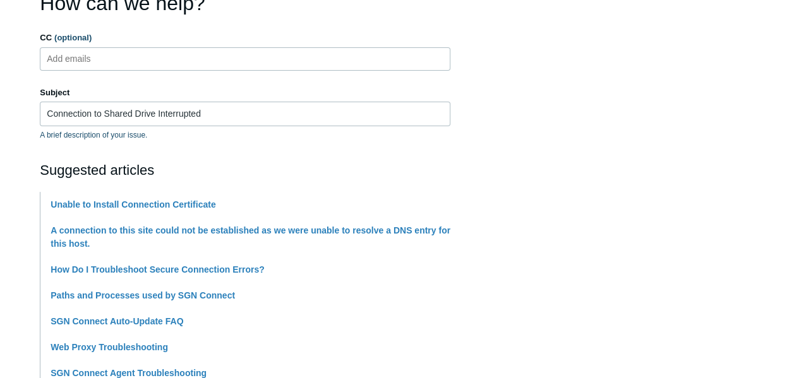  What do you see at coordinates (133, 205) in the screenshot?
I see `a: Unable to Install Connection Certificate` at bounding box center [133, 205].